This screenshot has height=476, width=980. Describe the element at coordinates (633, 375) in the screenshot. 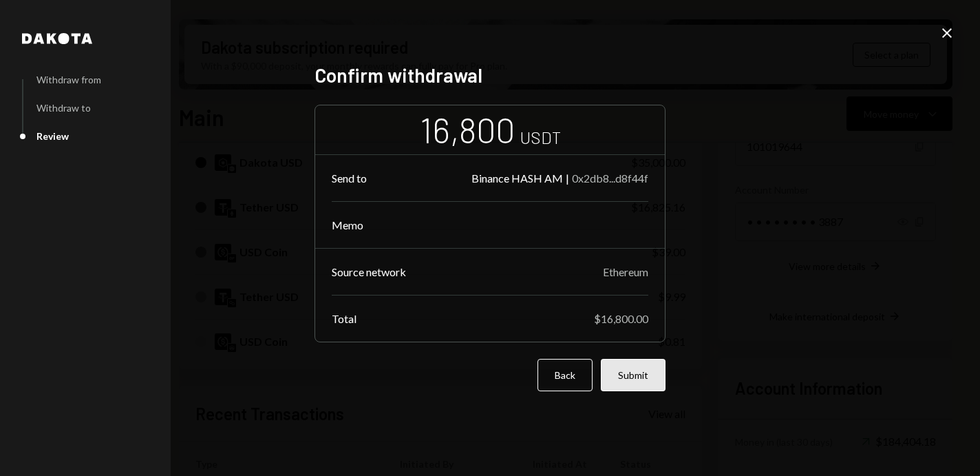

I see `button: Submit` at that location.